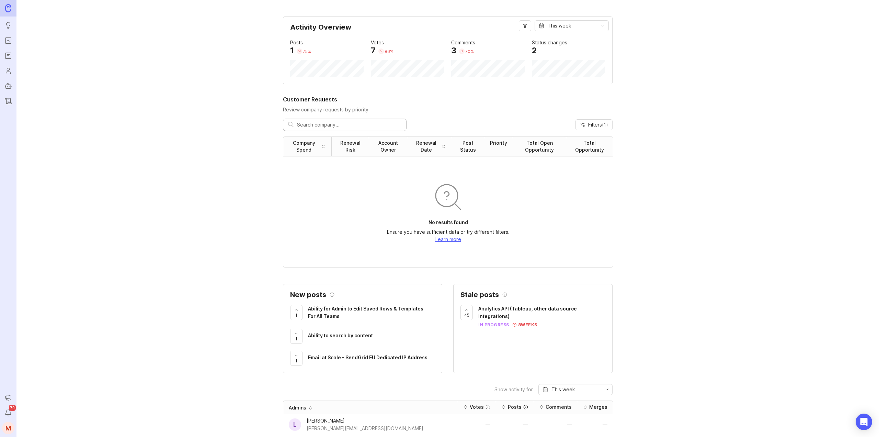 Image resolution: width=879 pixels, height=437 pixels. Describe the element at coordinates (448, 197) in the screenshot. I see `img: svg+xml;base64,PHN2ZyB3aWR0aD0iOTYiIGhlaWdodD0iOTYiIGZpbGw9Im5vbmUiIHhtbG5zPSJodHRwOi8vd3d3LnczLm...` at that location.